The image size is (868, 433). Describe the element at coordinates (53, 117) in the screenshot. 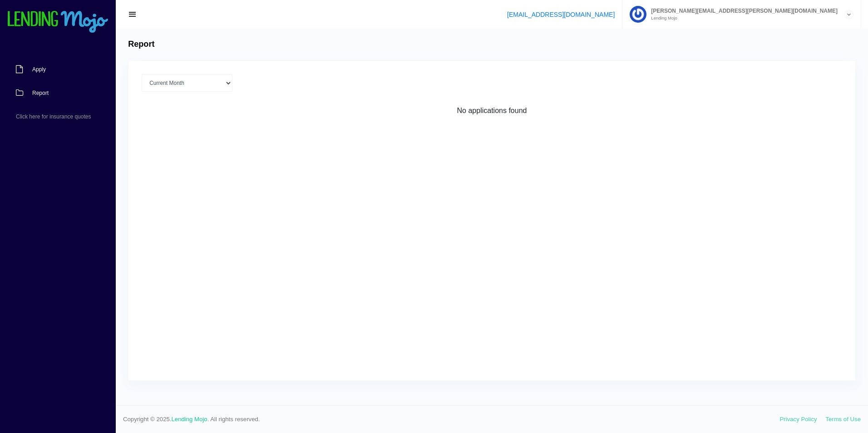

I see `span: Click here for insurance quotes` at that location.